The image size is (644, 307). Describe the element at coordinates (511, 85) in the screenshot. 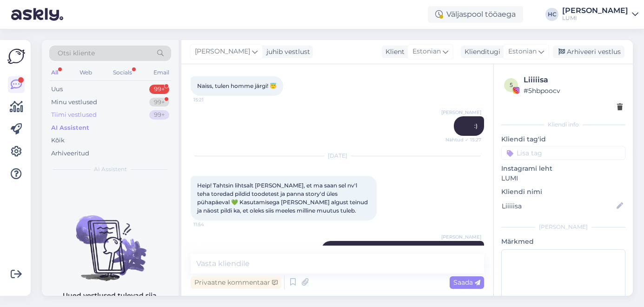

I see `span: 5` at that location.